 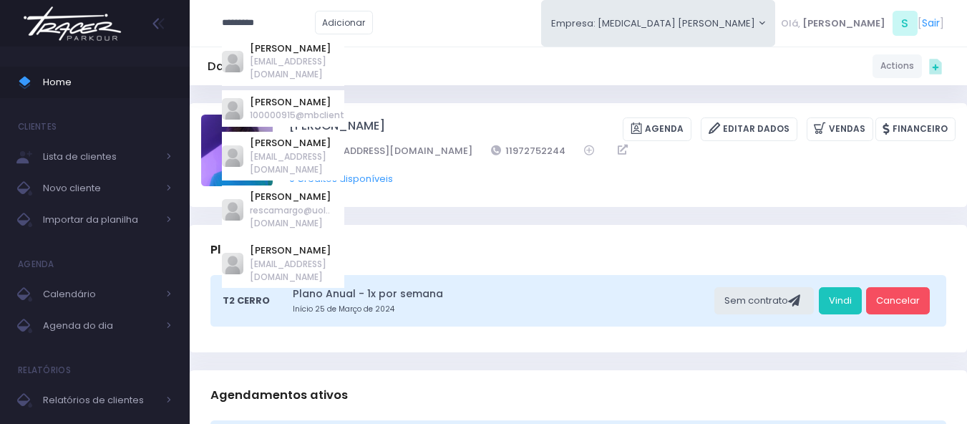 What do you see at coordinates (839, 129) in the screenshot?
I see `a: Vendas` at bounding box center [839, 129].